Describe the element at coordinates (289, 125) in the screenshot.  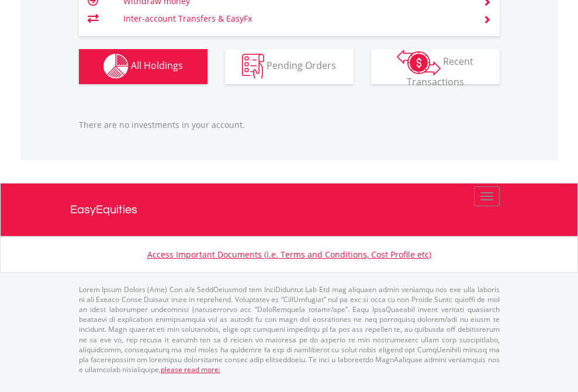
I see `p: There are no investments in your account.` at that location.